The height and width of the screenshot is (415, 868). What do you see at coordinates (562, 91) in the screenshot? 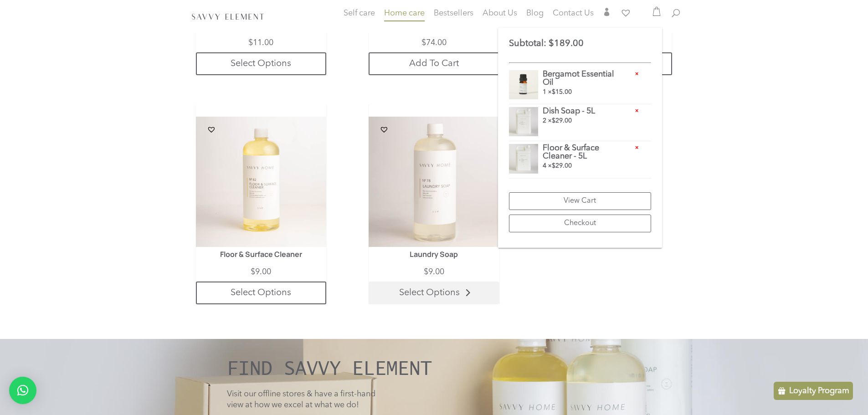
I see `bdi: 15.00` at bounding box center [562, 91].